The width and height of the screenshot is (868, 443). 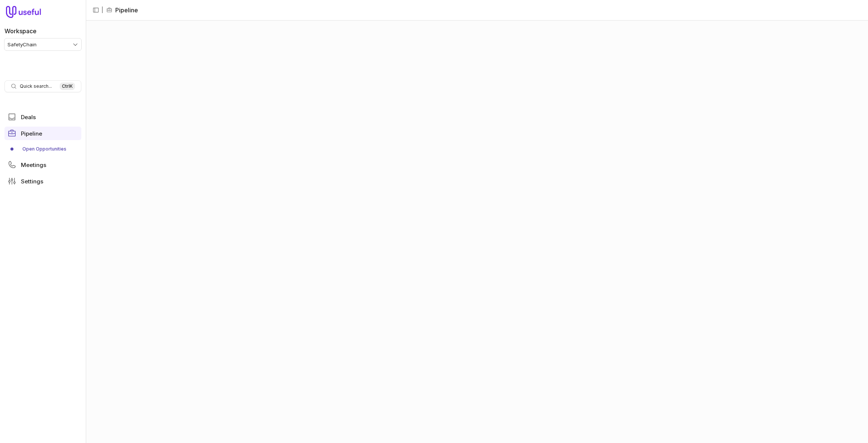 What do you see at coordinates (28, 117) in the screenshot?
I see `span: Deals` at bounding box center [28, 117].